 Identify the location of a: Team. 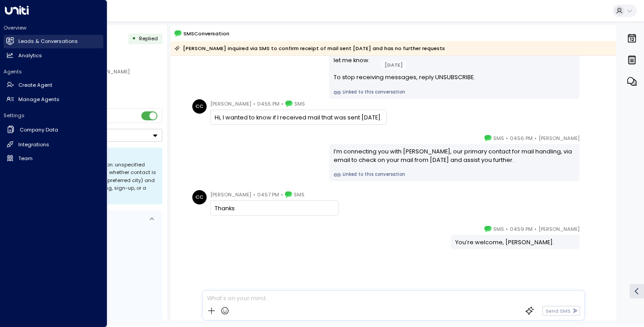
(53, 158).